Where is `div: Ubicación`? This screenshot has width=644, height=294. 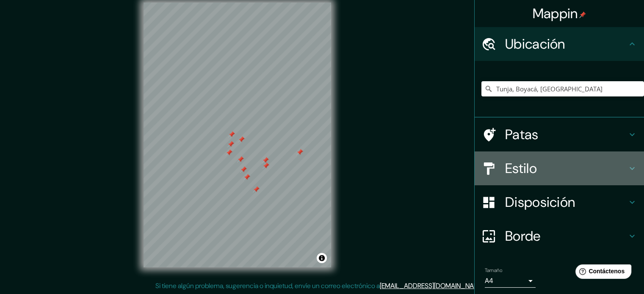
div: Ubicación is located at coordinates (559, 44).